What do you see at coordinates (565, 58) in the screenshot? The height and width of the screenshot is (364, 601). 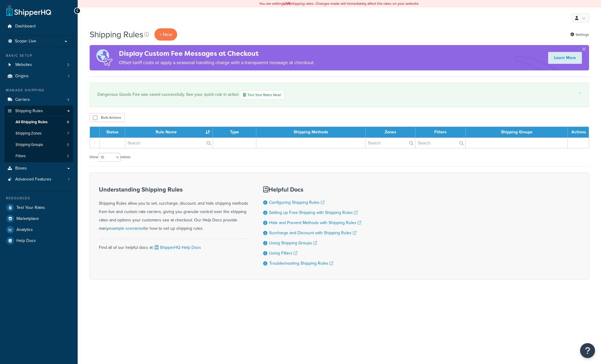 I see `a: Learn More` at bounding box center [565, 58].